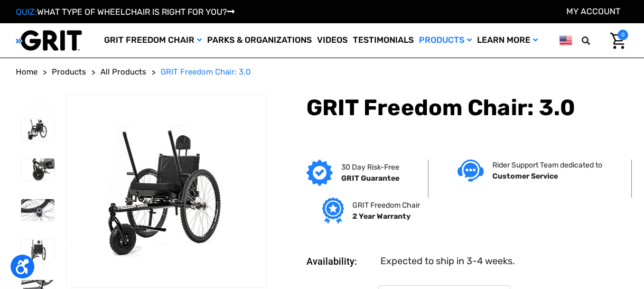 This screenshot has height=289, width=644. I want to click on img: Cart, so click(618, 41).